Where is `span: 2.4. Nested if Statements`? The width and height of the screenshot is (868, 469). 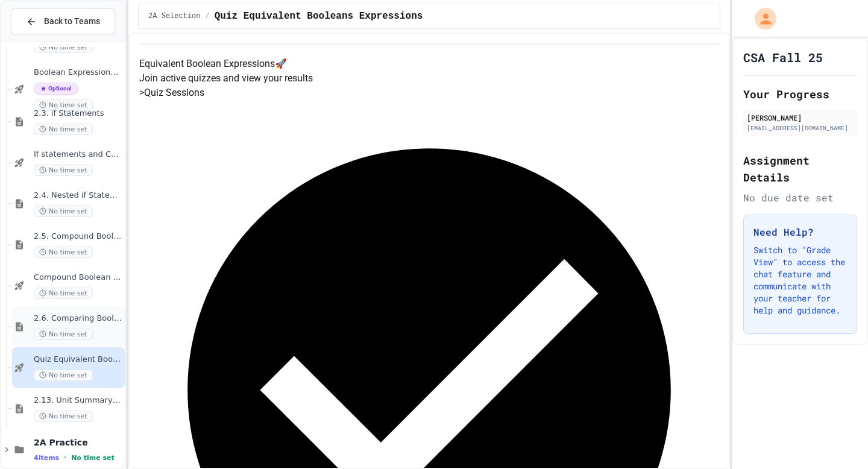 span: 2.4. Nested if Statements is located at coordinates (77, 195).